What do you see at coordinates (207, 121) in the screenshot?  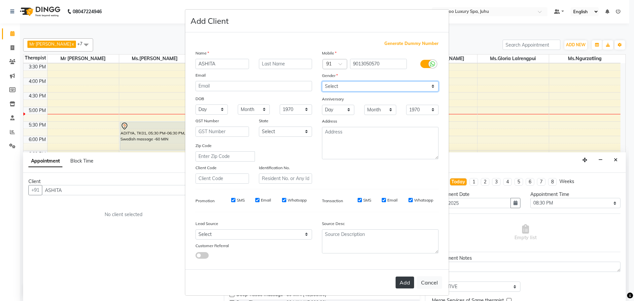 I see `label: GST Number` at bounding box center [207, 121].